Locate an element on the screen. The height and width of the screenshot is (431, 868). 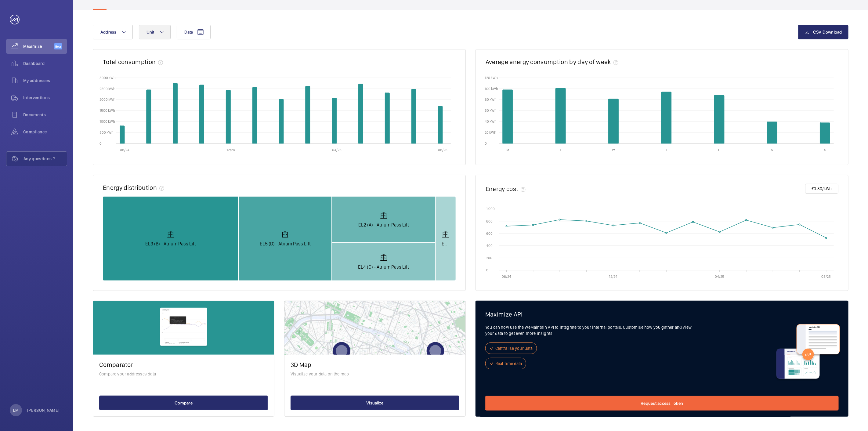
span: Unit is located at coordinates (150, 32).